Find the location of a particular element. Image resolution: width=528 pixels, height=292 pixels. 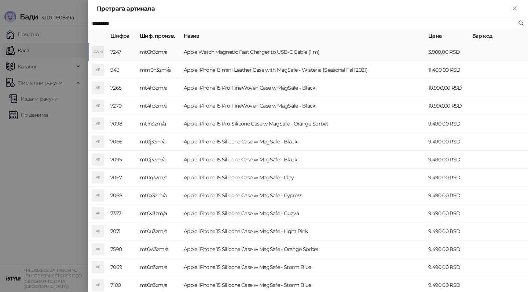

td: Apple iPhone 15 Silicone Case w MagSafe - Storm Blue is located at coordinates (303, 267).